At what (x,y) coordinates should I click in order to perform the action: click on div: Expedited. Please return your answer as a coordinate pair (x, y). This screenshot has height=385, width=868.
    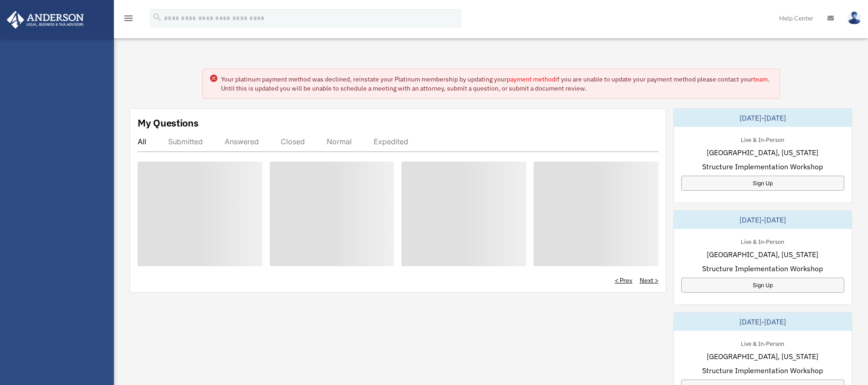
    Looking at the image, I should click on (391, 141).